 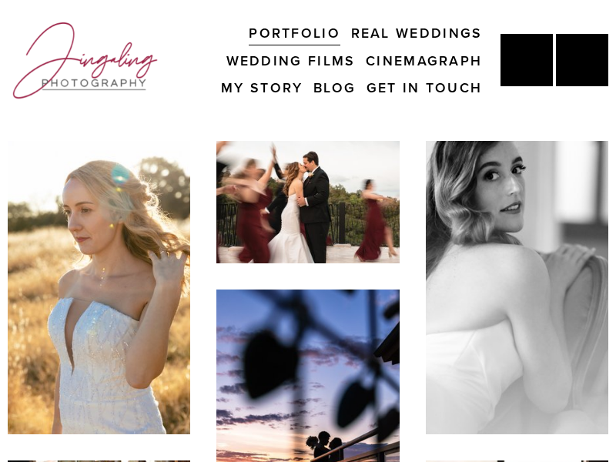 What do you see at coordinates (291, 60) in the screenshot?
I see `a: Wedding Films` at bounding box center [291, 60].